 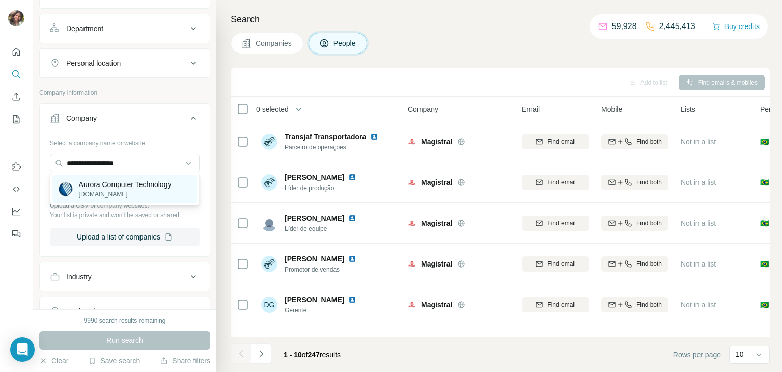 What do you see at coordinates (677, 26) in the screenshot?
I see `p: 2,445,413` at bounding box center [677, 26].